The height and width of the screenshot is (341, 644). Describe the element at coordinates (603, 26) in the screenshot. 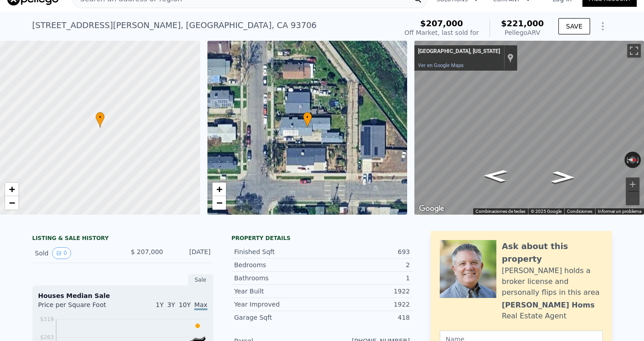

I see `button: Show Options` at that location.